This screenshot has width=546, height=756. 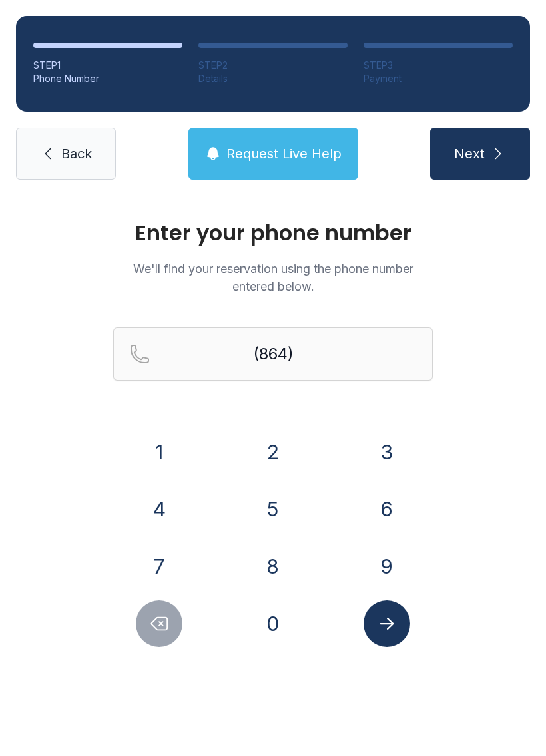 I want to click on button: Submit lookup form, so click(x=387, y=624).